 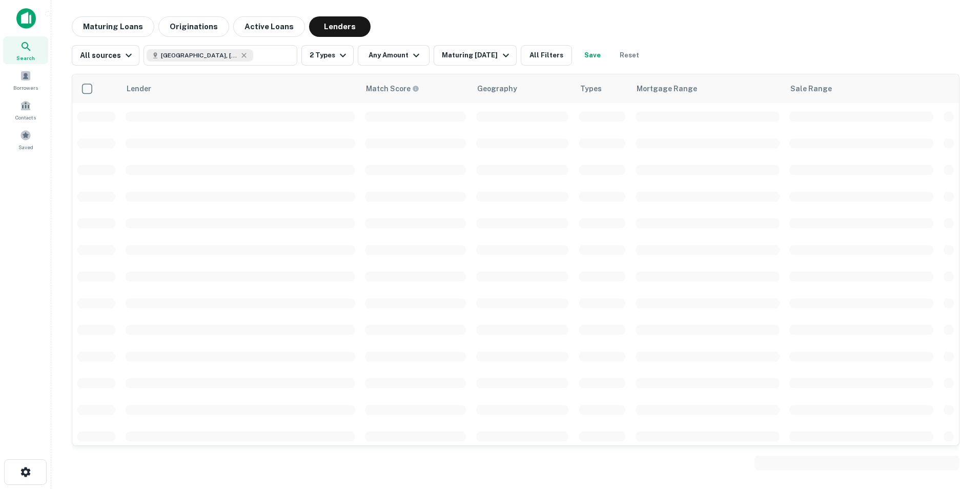 What do you see at coordinates (269, 27) in the screenshot?
I see `button: Active Loans` at bounding box center [269, 27].